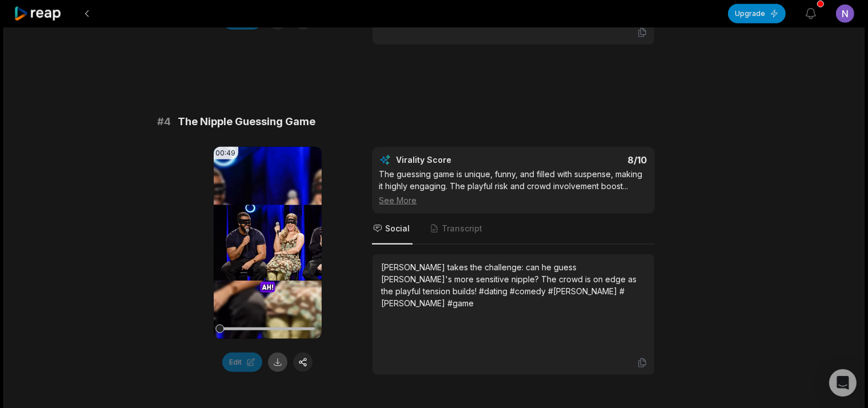 This screenshot has height=408, width=868. Describe the element at coordinates (757, 14) in the screenshot. I see `button: Upgrade` at that location.